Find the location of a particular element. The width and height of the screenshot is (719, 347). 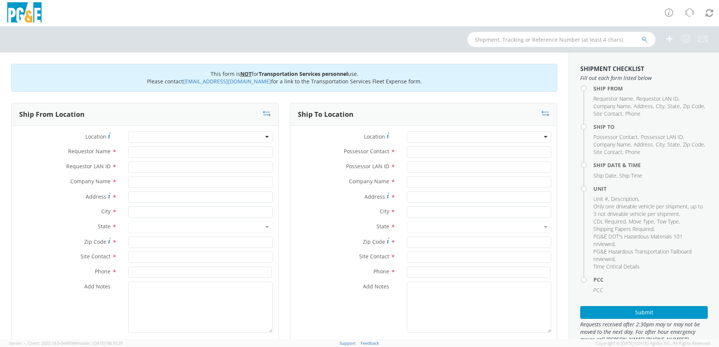

h4: Unit is located at coordinates (650, 189).